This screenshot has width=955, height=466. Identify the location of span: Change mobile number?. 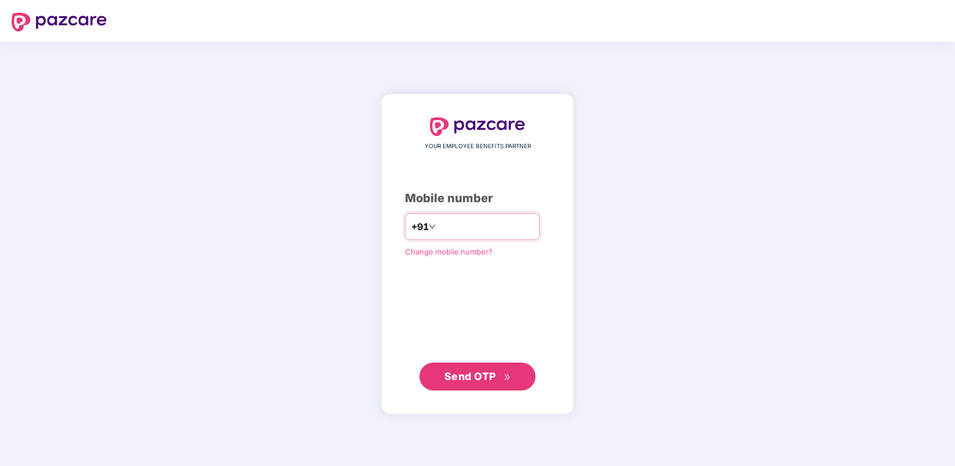
(449, 251).